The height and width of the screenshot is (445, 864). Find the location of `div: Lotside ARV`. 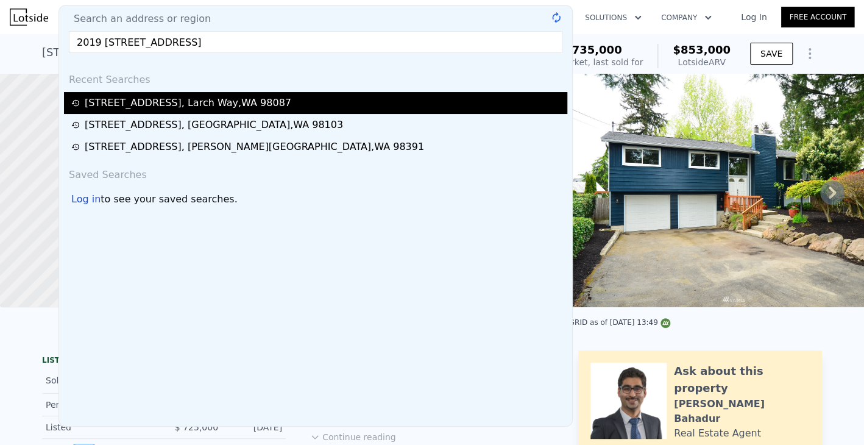

div: Lotside ARV is located at coordinates (701, 62).